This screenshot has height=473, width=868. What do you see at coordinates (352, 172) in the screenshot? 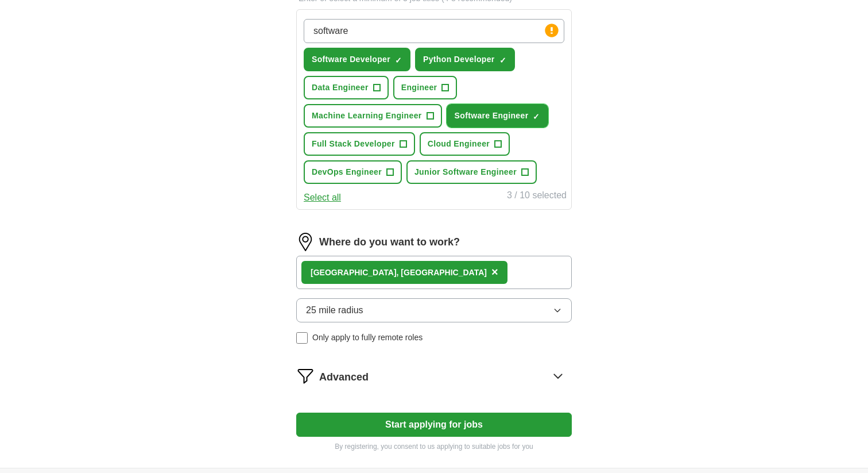
I see `button: DevOps Engineer` at bounding box center [352, 172].